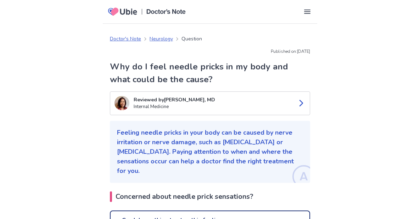 This screenshot has height=219, width=420. I want to click on a: Doctor's Note, so click(126, 39).